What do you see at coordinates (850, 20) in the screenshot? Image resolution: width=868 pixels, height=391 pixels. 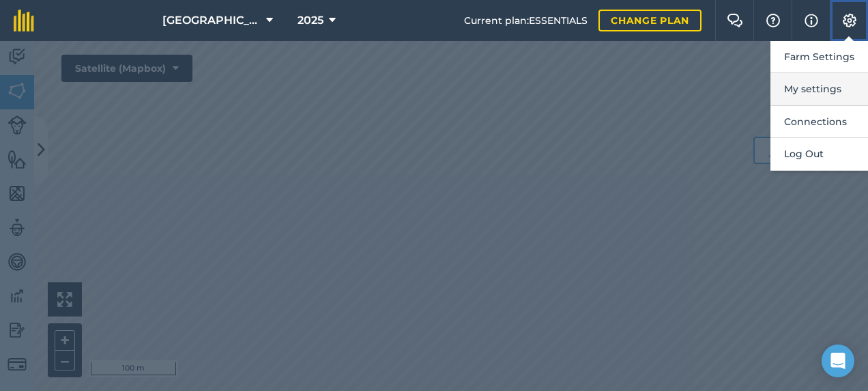 I see `img: A cog icon` at bounding box center [850, 20].